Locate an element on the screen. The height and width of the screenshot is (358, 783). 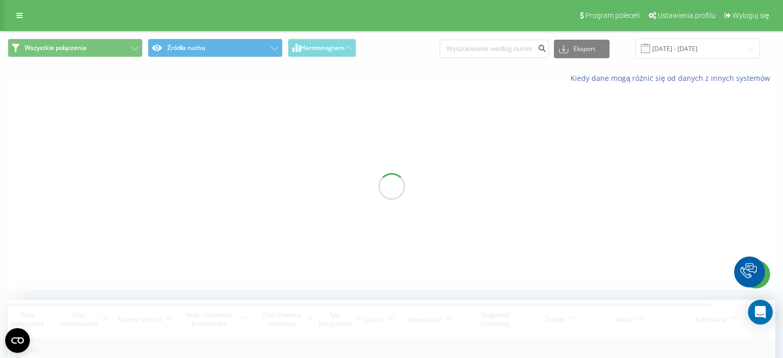
a: Kiedy dane mogą różnić się od danych z innych systemów is located at coordinates (673, 78).